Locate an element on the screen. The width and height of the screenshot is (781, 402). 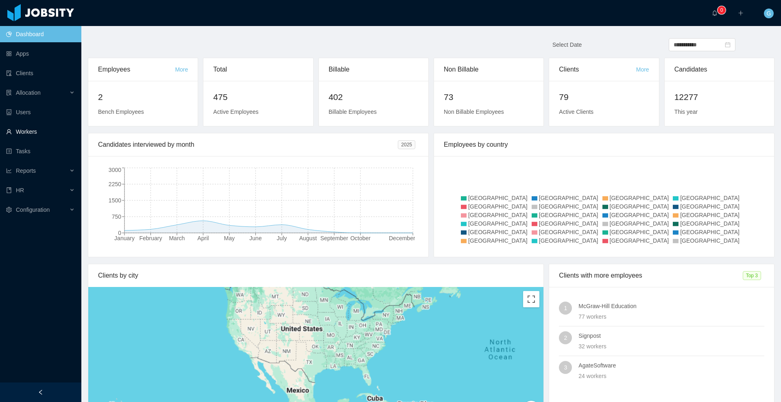
tspan: May is located at coordinates (229, 238).